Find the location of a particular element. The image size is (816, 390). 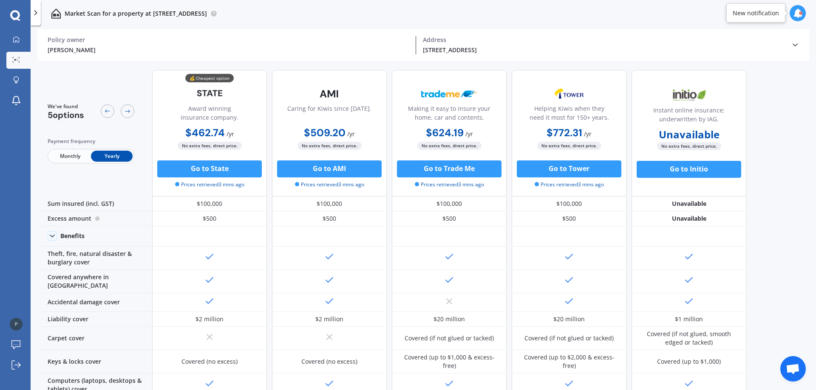

b: $462.74 is located at coordinates (205, 133).